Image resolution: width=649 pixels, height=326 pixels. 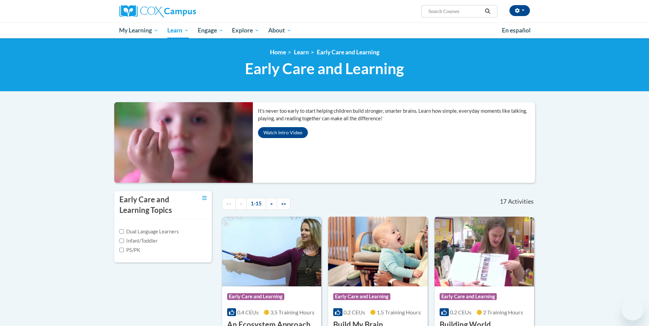 I want to click on p: It’s never too early to start helping children build stronger, smarter brains. Learn how simple, ..., so click(x=396, y=115).